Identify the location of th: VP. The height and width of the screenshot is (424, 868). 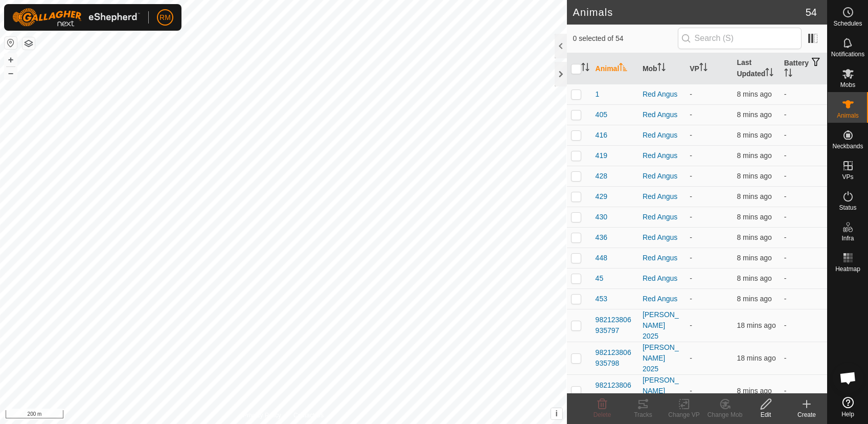
(709, 68).